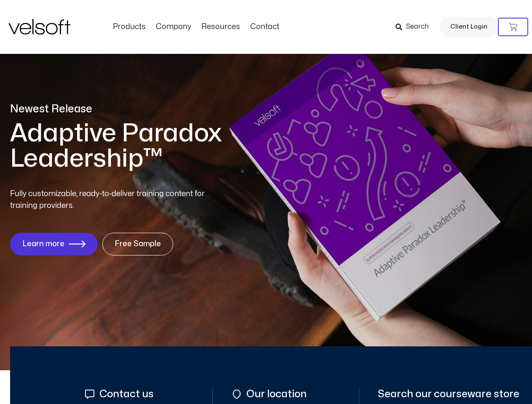 This screenshot has height=404, width=532. What do you see at coordinates (138, 244) in the screenshot?
I see `a: Free Sample` at bounding box center [138, 244].